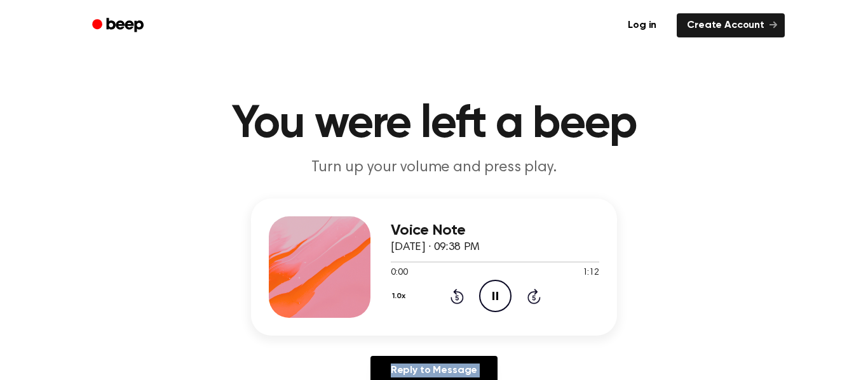 This screenshot has width=868, height=380. What do you see at coordinates (591, 273) in the screenshot?
I see `span: 1:12` at bounding box center [591, 273].